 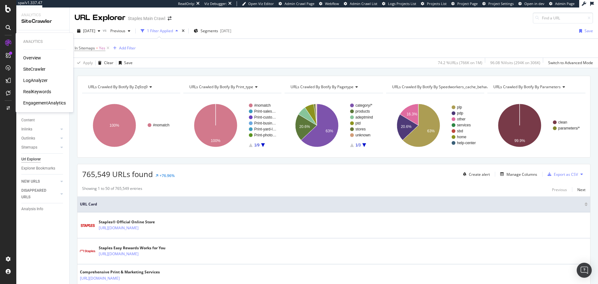 I want to click on a: Overview, so click(x=32, y=58).